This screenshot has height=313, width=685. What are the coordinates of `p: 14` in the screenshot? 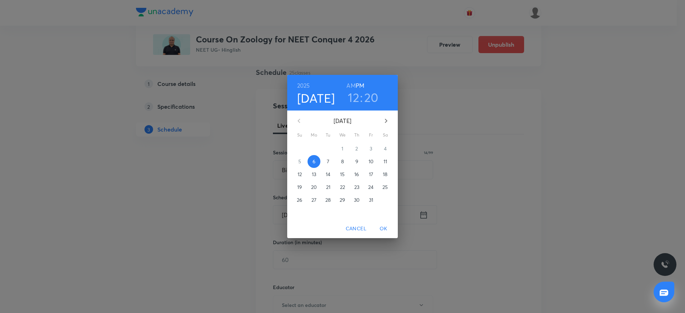 It's located at (328, 174).